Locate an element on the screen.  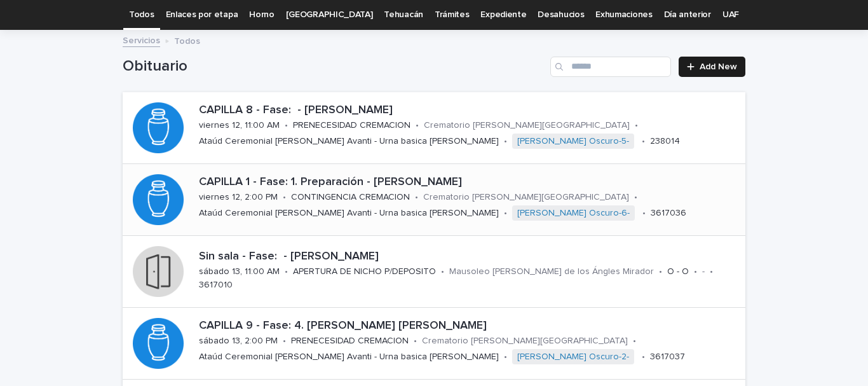
p: 3617010 is located at coordinates (215, 285).